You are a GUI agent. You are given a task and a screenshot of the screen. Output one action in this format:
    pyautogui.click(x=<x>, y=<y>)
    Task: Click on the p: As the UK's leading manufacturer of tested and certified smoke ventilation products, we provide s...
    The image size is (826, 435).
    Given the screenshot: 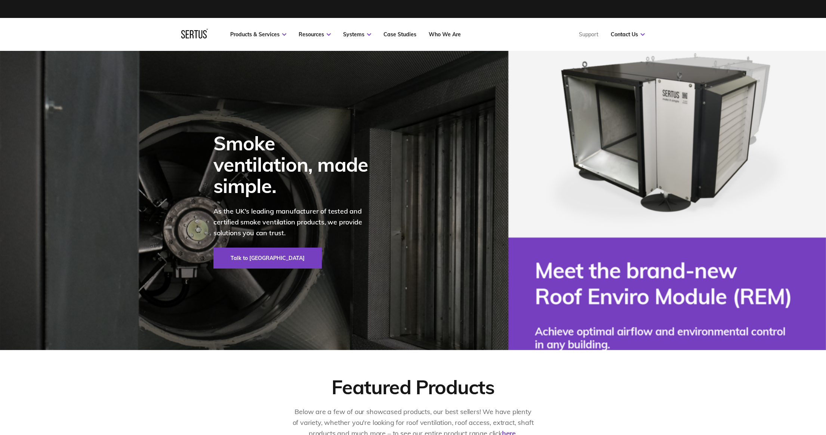 What is the action you would take?
    pyautogui.click(x=296, y=222)
    